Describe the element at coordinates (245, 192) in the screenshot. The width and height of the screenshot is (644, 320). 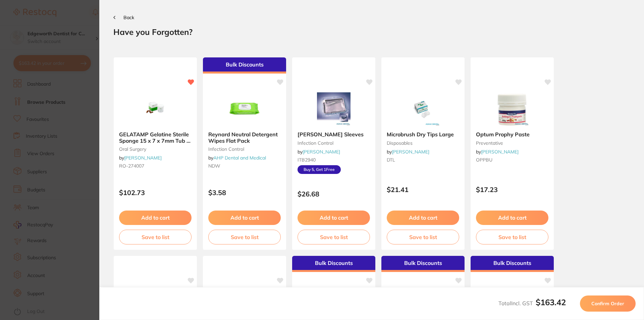
I see `p: $3.58` at that location.